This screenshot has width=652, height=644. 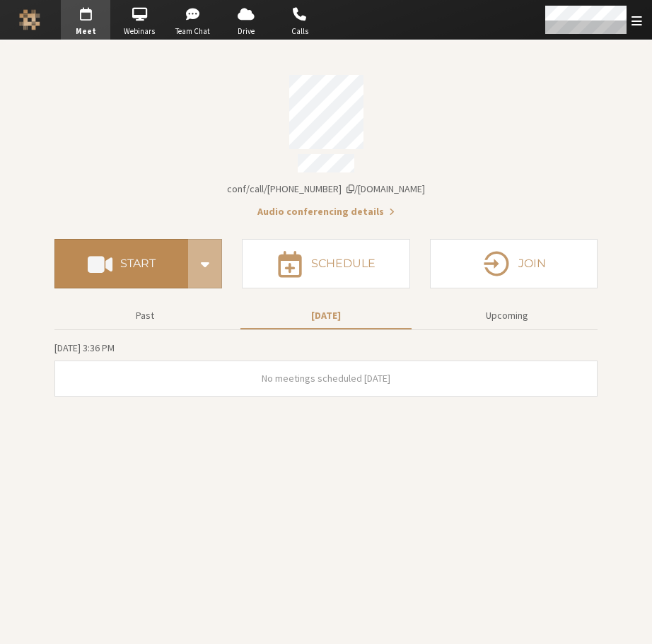 I want to click on span: Drive, so click(x=246, y=31).